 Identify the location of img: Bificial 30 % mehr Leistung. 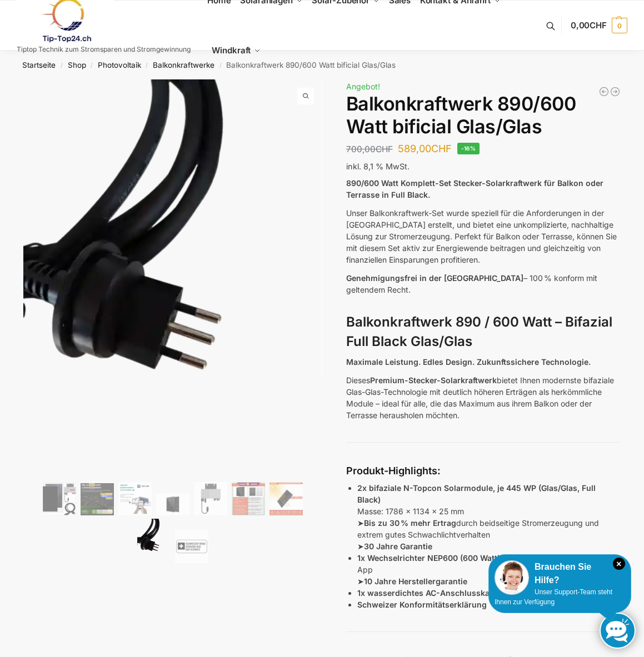
(286, 499).